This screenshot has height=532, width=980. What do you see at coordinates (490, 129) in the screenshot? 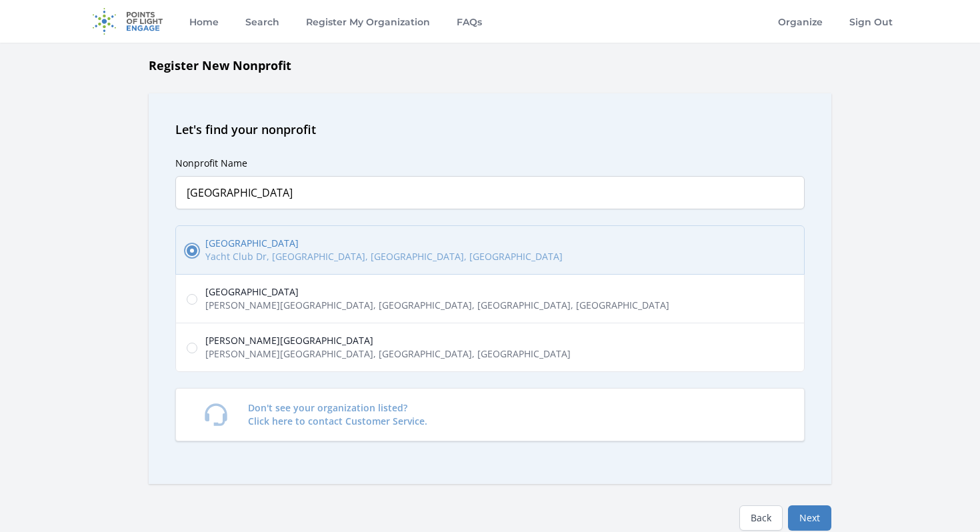
I see `h2: Let's find your nonprofit` at bounding box center [490, 129].